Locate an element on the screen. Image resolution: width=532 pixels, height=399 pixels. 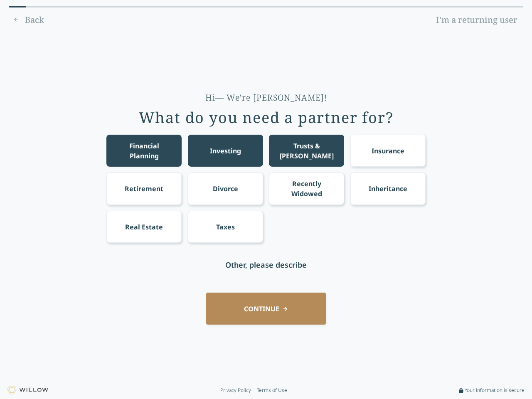
div: Real Estate is located at coordinates (144, 227).